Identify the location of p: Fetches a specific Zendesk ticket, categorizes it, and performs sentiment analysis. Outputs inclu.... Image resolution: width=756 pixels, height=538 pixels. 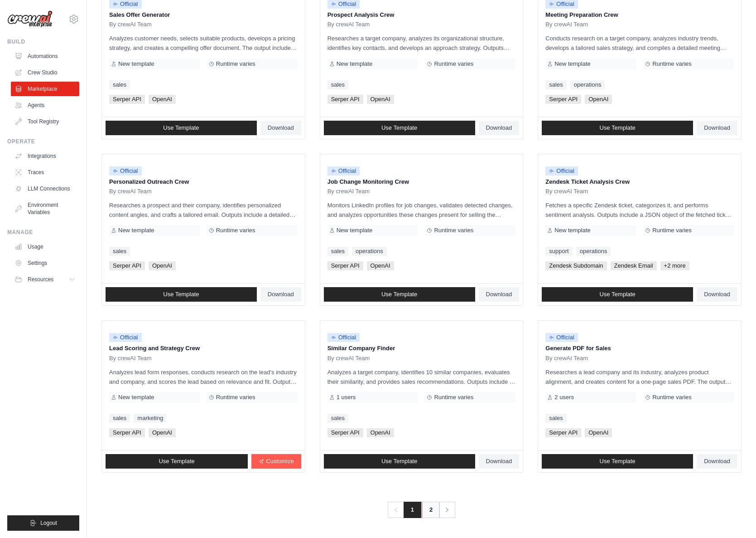
(639, 210).